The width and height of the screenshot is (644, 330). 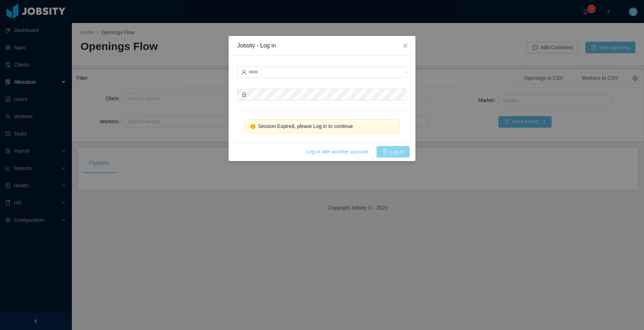 What do you see at coordinates (322, 45) in the screenshot?
I see `div: Jobsity - Log in` at bounding box center [322, 45].